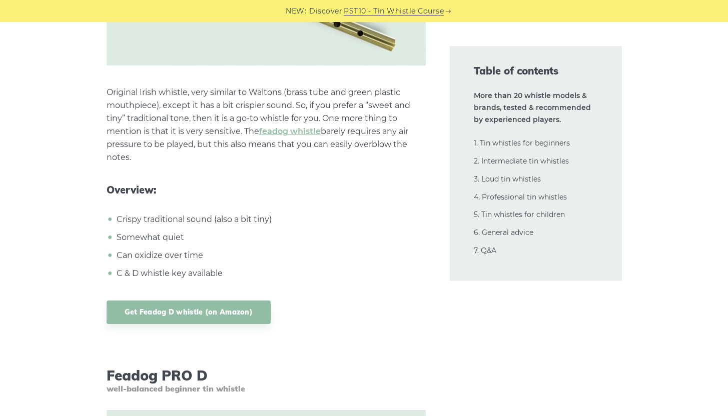 Image resolution: width=728 pixels, height=416 pixels. What do you see at coordinates (485, 251) in the screenshot?
I see `a: 7. Q&A` at bounding box center [485, 251].